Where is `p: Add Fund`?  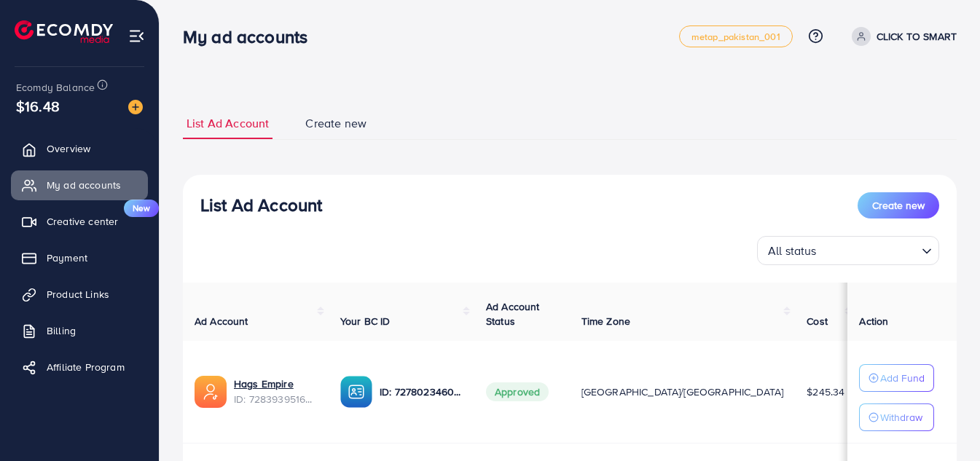
p: Add Fund is located at coordinates (902, 378).